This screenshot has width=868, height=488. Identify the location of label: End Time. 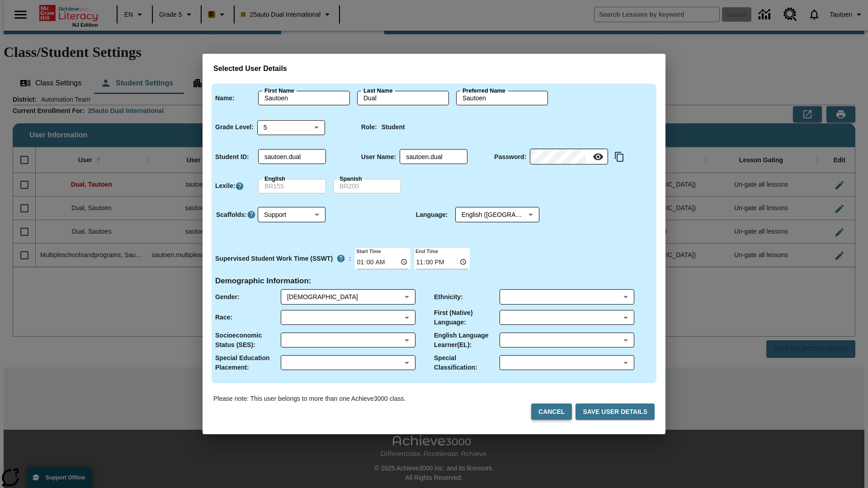
(426, 251).